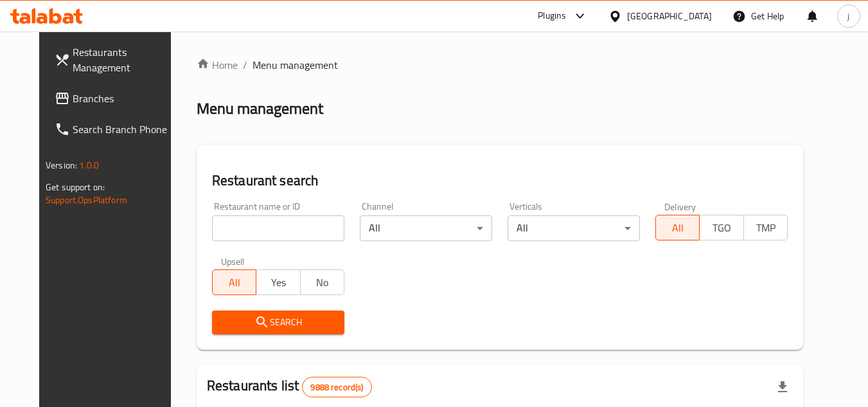 Image resolution: width=868 pixels, height=407 pixels. I want to click on a: Search Branch Phone, so click(114, 129).